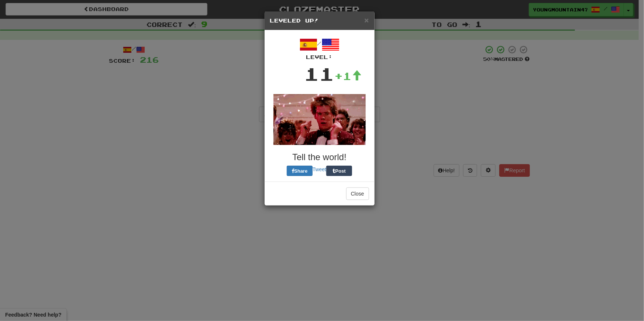  I want to click on img: kevin-bacon-45c228efc3db0f333faed3a78f19b6d7c867765aaadacaa7c55ae667c030a76f.gif, so click(320, 120).